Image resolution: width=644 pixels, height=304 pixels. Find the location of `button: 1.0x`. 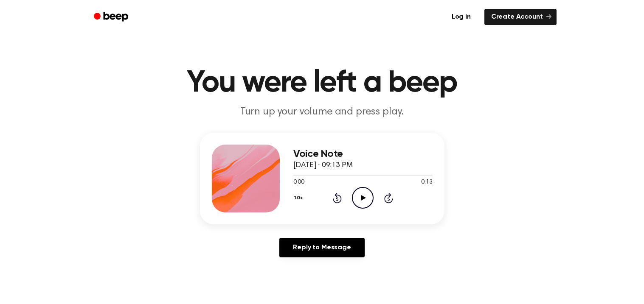

button: 1.0x is located at coordinates (300, 198).